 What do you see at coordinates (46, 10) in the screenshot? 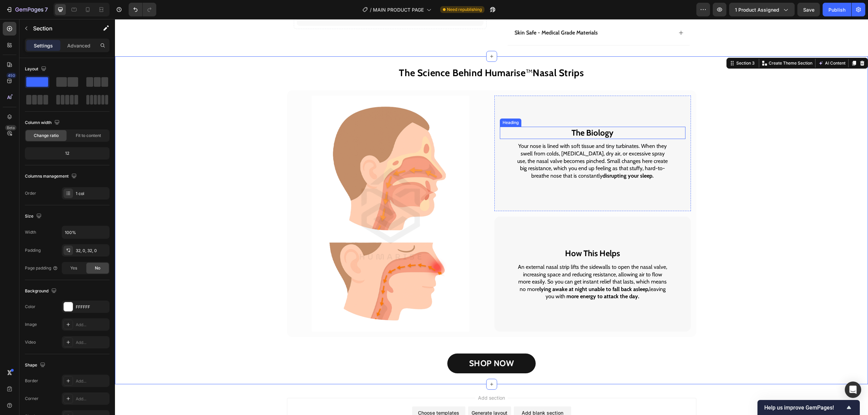
I see `p: 7` at bounding box center [46, 10].